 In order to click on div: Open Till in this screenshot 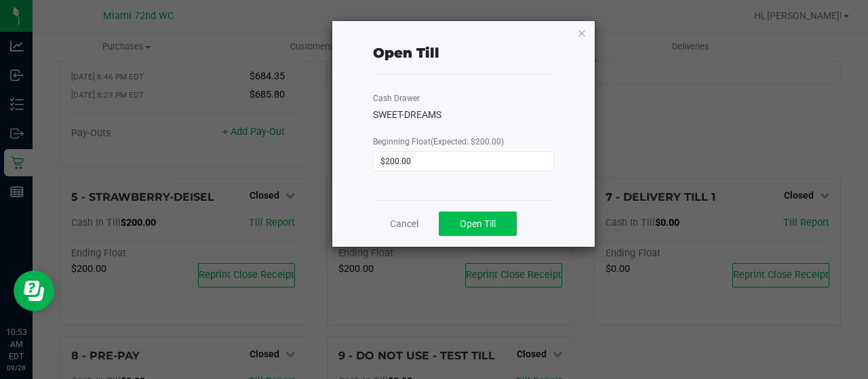, I will do `click(406, 53)`.